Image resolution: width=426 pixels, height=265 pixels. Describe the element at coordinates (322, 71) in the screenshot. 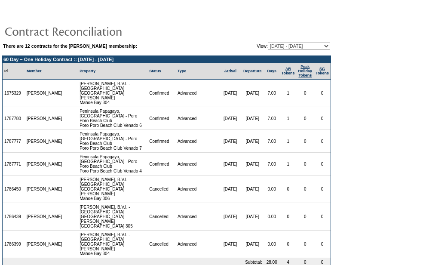

I see `a: SGTokens` at that location.